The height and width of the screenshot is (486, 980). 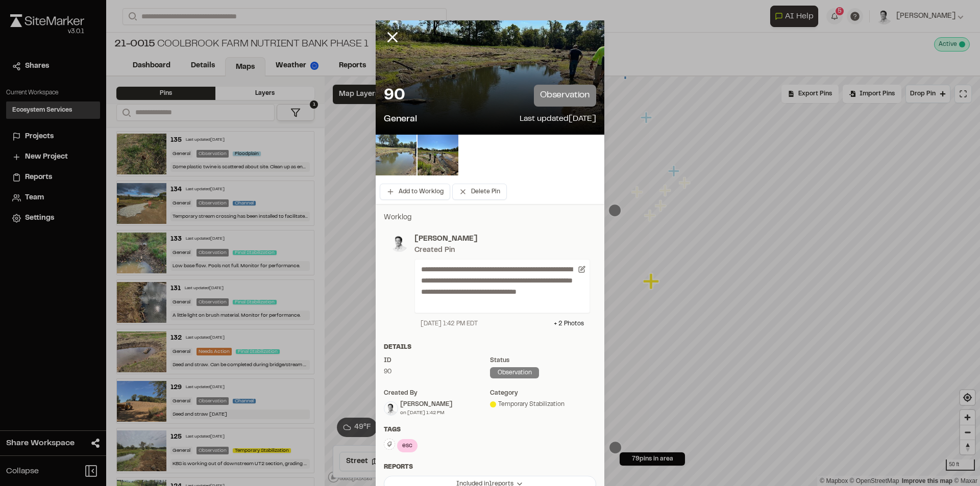 I want to click on div: esc, so click(x=408, y=446).